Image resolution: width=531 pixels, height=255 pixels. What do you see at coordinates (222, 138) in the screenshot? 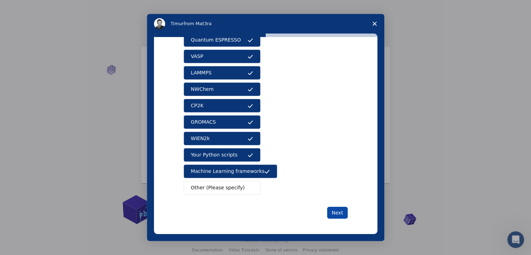
I see `button: WIEN2k` at bounding box center [222, 138].